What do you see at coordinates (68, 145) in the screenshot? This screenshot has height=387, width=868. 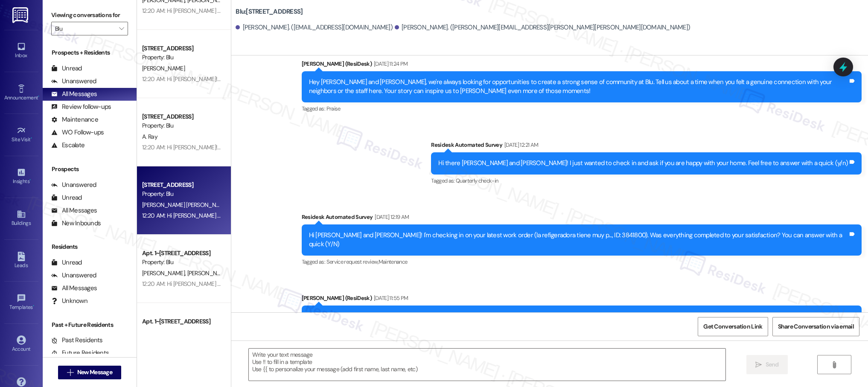 I see `div: Escalate` at bounding box center [68, 145].